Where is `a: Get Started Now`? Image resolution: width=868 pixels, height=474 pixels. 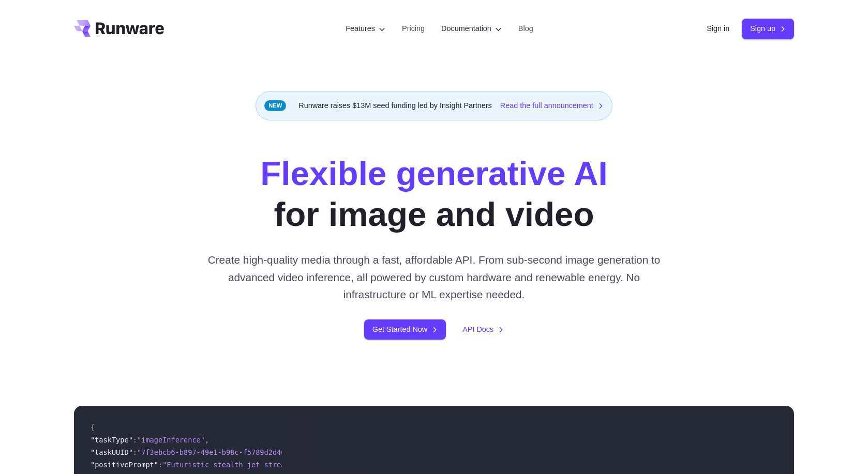 a: Get Started Now is located at coordinates (405, 329).